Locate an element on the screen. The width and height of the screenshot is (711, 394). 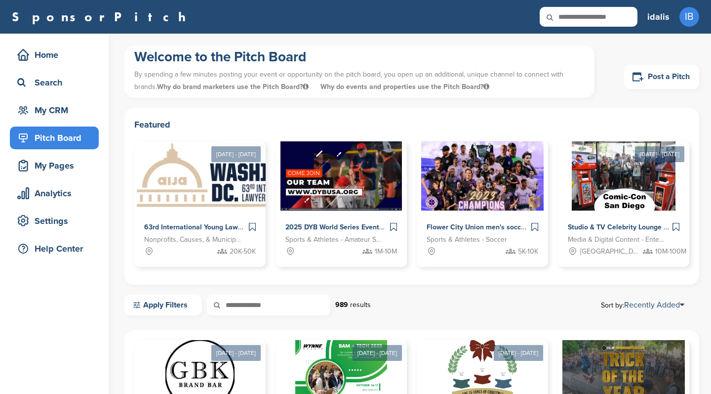
span: Media & Digital Content - Entertainment is located at coordinates (616, 240).